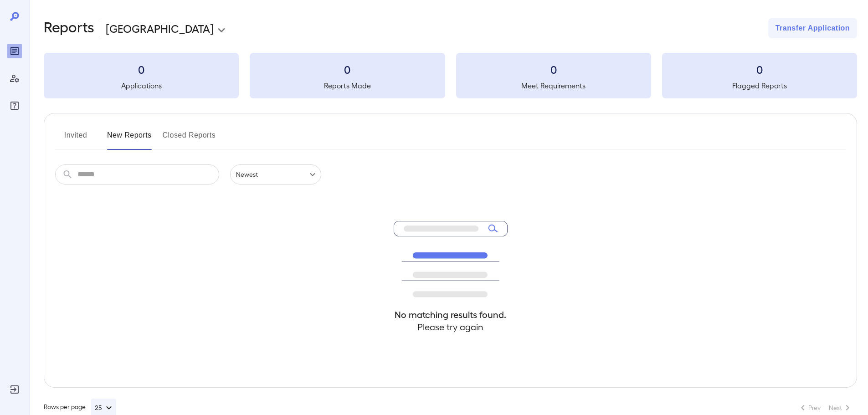  I want to click on button: Invited, so click(75, 139).